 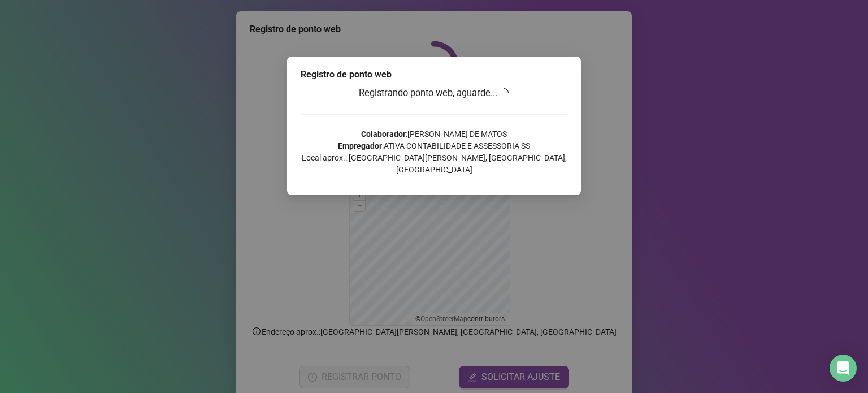 I want to click on strong: Empregador, so click(x=360, y=146).